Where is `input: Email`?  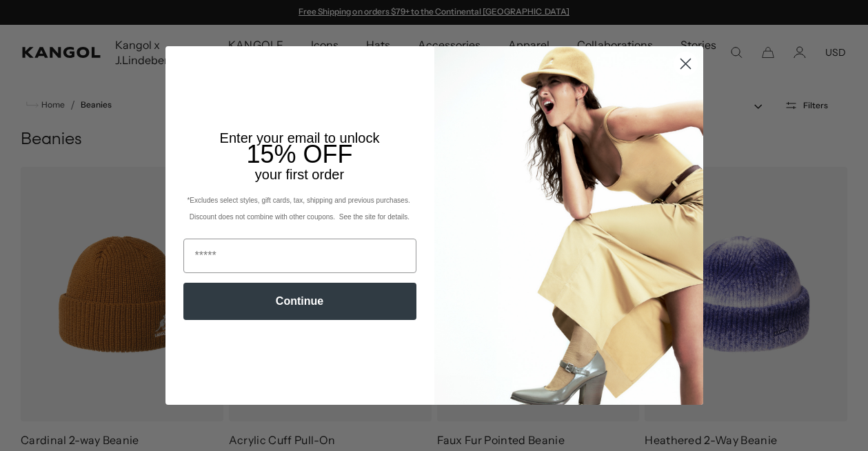
input: Email is located at coordinates (300, 256).